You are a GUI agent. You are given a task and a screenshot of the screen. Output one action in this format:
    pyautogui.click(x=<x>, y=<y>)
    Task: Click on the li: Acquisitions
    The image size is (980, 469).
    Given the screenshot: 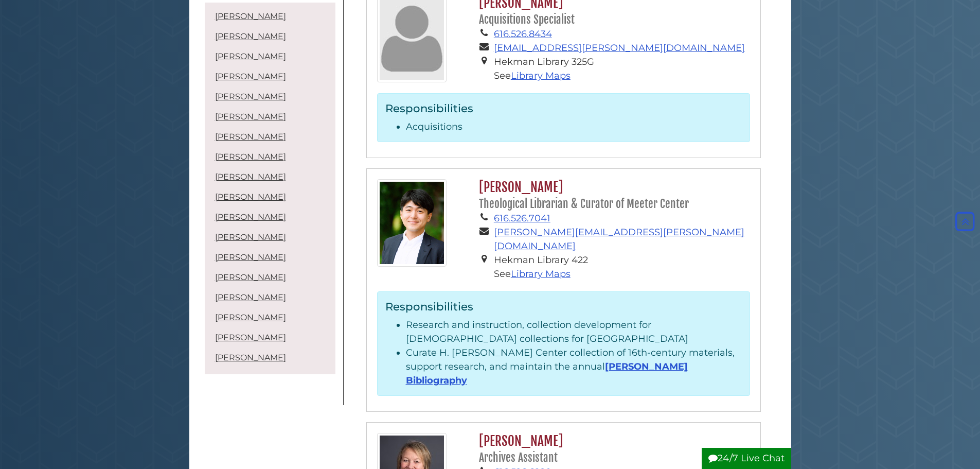 What is the action you would take?
    pyautogui.click(x=574, y=126)
    